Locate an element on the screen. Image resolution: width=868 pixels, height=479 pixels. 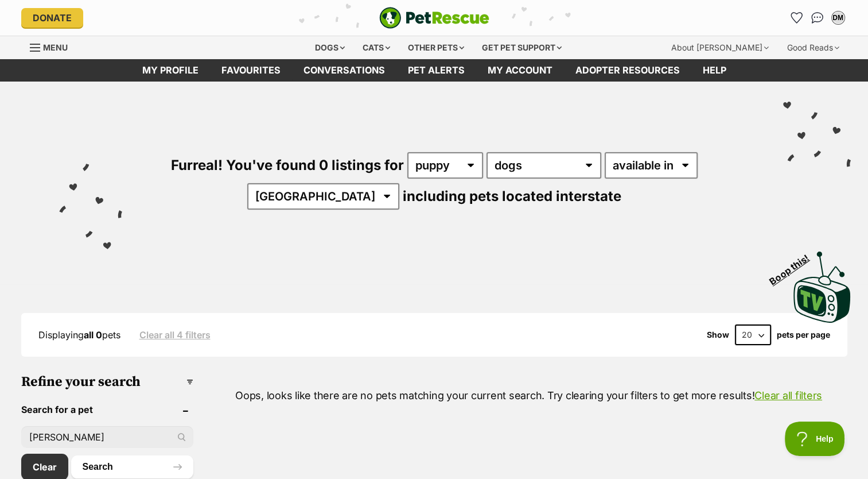
div: Cats is located at coordinates (376, 47).